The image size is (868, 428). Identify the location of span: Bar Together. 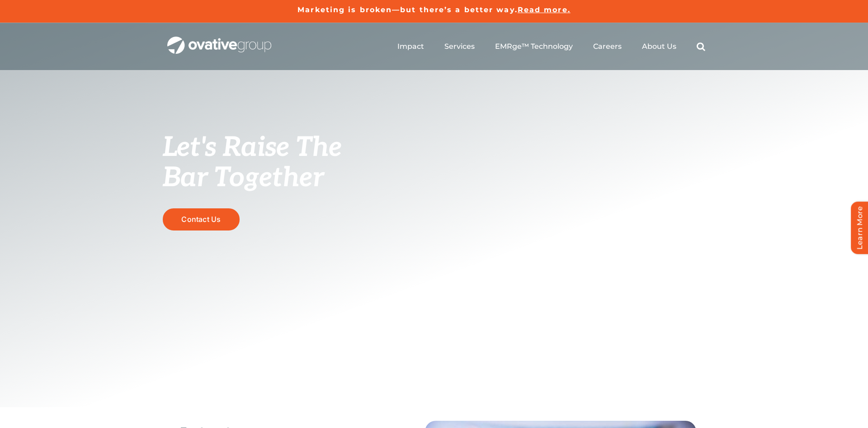
(243, 178).